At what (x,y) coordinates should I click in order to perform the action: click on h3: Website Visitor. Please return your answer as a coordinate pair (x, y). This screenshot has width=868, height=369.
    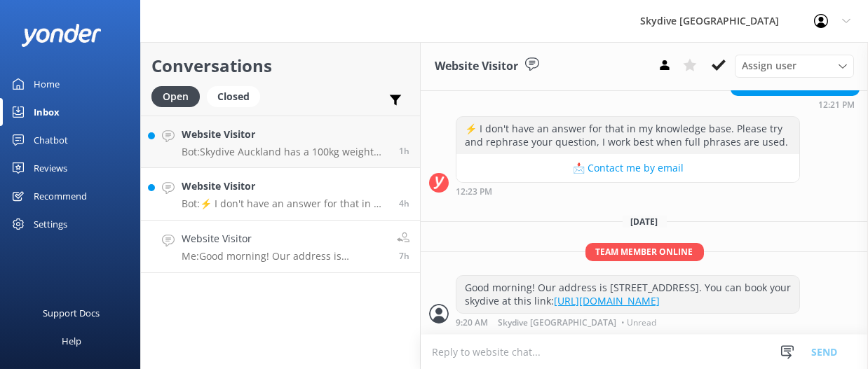
    Looking at the image, I should click on (476, 67).